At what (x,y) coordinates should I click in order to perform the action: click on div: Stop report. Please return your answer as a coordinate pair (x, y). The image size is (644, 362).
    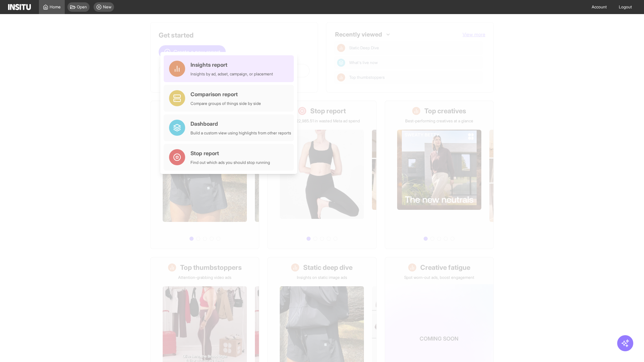
    Looking at the image, I should click on (230, 153).